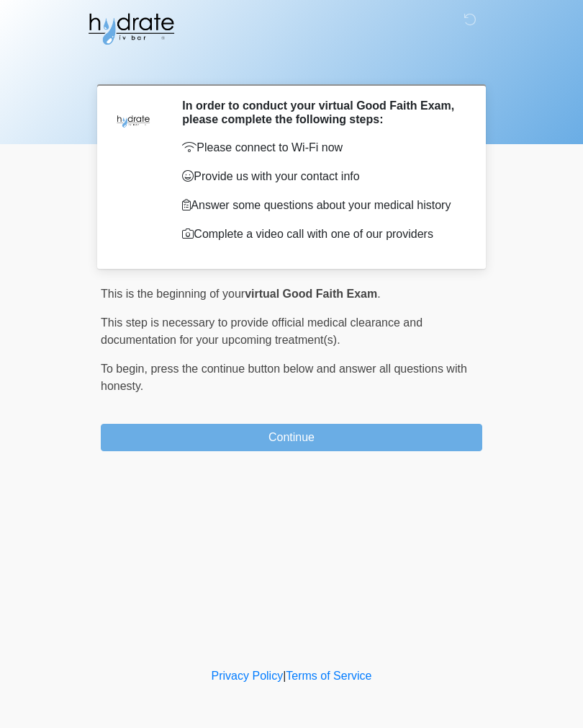 The image size is (583, 728). I want to click on span: This step is necessary to provide official medical clearance and documentation for your upcoming ..., so click(262, 331).